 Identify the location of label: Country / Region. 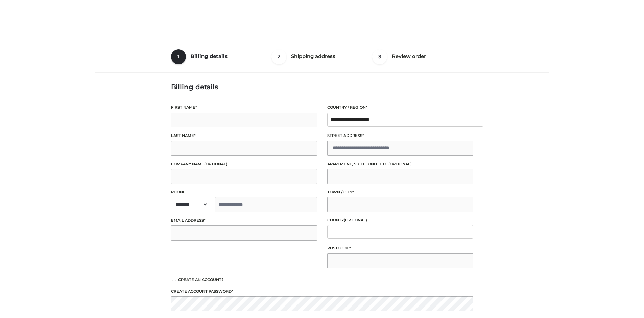
(400, 107).